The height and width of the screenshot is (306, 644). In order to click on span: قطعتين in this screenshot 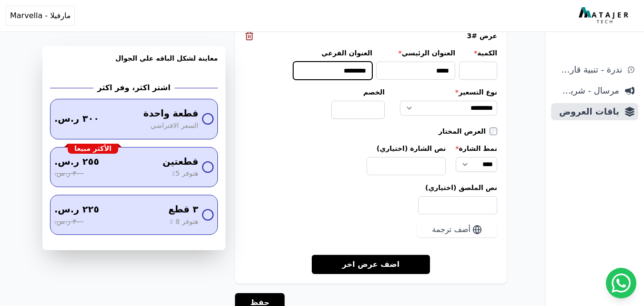, I will do `click(180, 162)`.